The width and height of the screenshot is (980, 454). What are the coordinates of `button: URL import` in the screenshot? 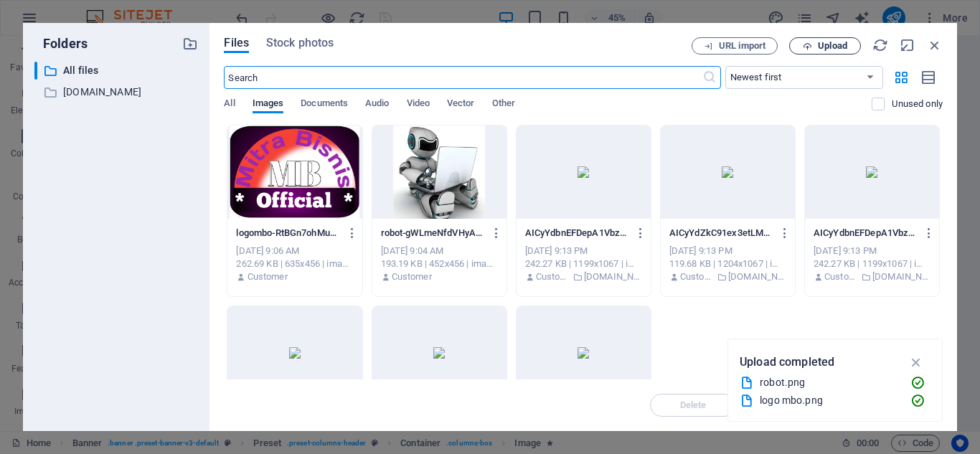 It's located at (735, 46).